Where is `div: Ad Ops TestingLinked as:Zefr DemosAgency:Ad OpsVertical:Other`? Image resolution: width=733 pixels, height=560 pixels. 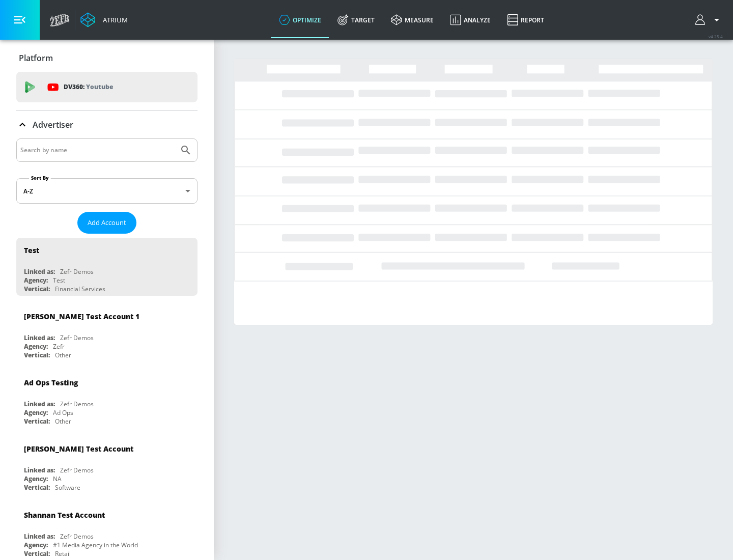 div: Ad Ops TestingLinked as:Zefr DemosAgency:Ad OpsVertical:Other is located at coordinates (107, 399).